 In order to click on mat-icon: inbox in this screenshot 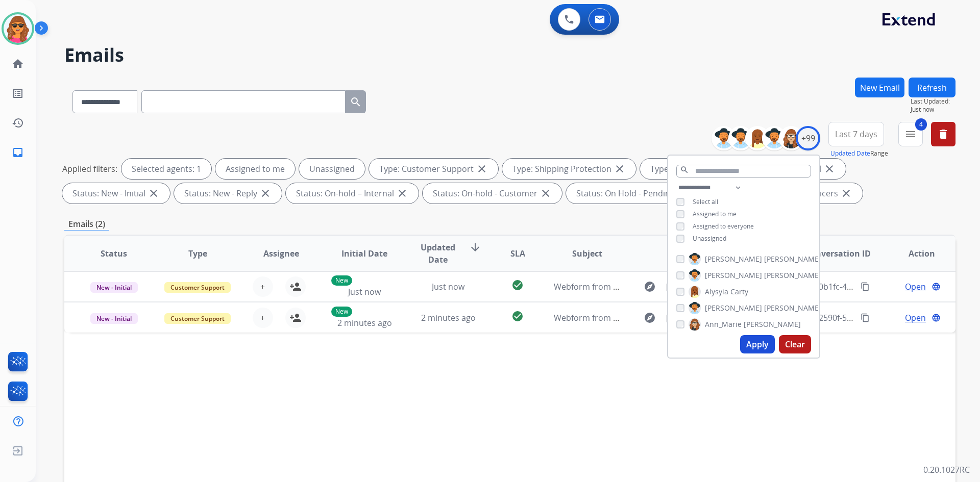, I will do `click(18, 153)`.